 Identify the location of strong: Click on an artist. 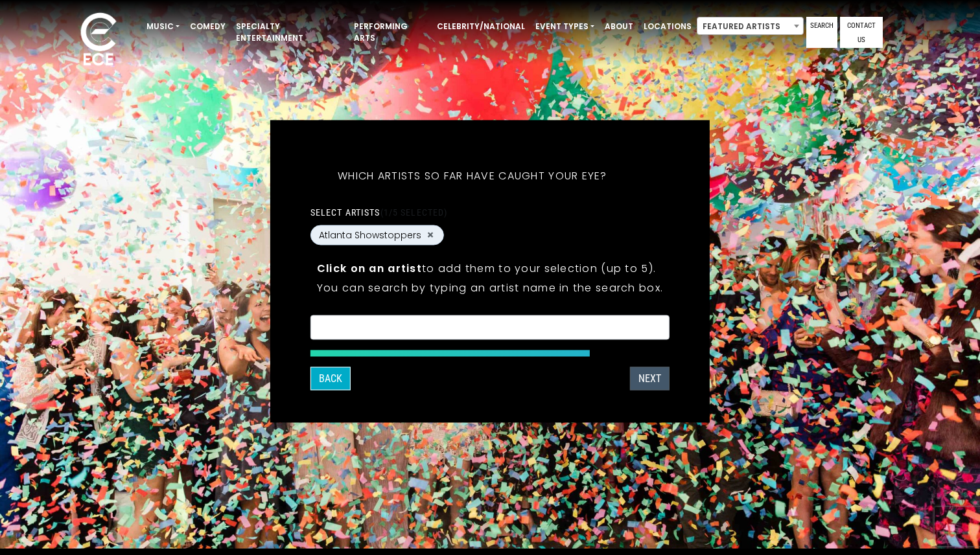
(370, 268).